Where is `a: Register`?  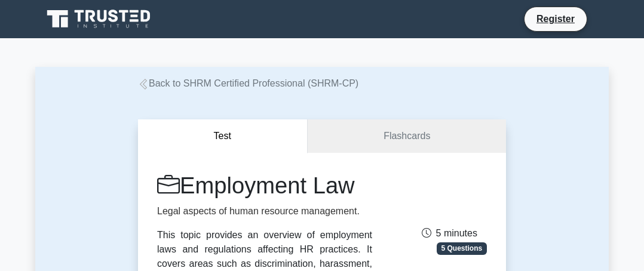 a: Register is located at coordinates (556, 19).